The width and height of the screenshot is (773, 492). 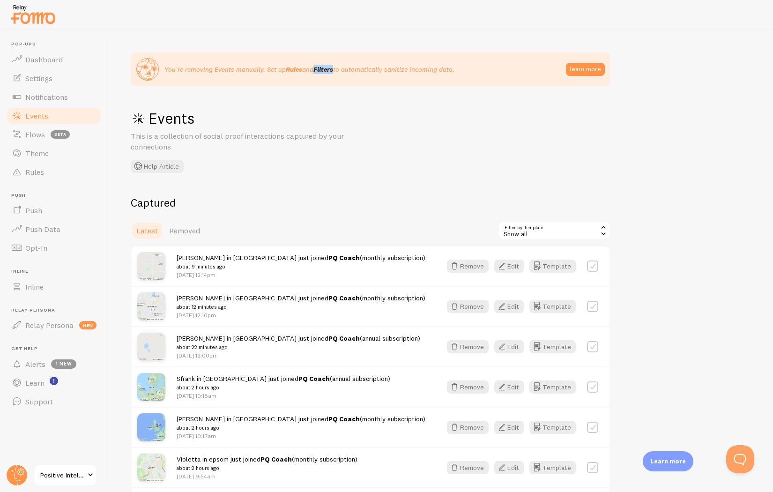 I want to click on div: Learn more, so click(x=668, y=461).